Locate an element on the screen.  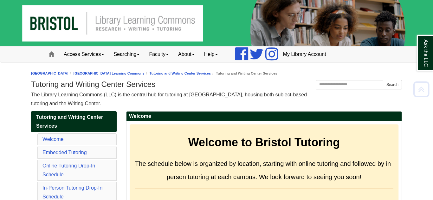
span: The schedule below is organized by location, starting with online tutoring and followed by in-per... is located at coordinates (264, 171).